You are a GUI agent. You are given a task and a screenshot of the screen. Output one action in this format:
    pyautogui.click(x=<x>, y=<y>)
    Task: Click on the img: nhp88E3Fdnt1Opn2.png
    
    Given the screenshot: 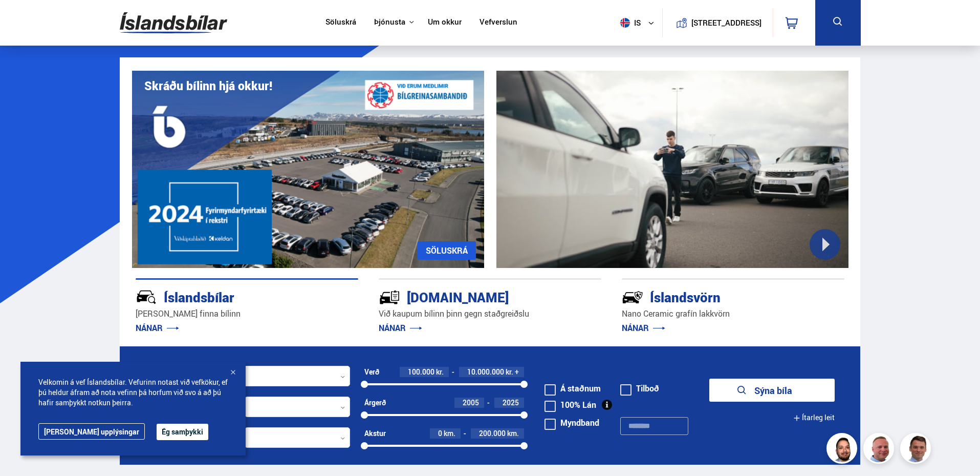 What is the action you would take?
    pyautogui.click(x=844, y=449)
    